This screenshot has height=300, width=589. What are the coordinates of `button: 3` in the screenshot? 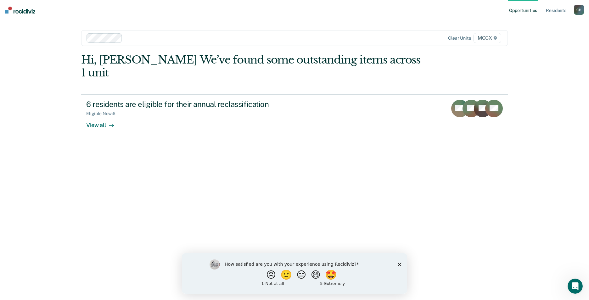 It's located at (120, 22).